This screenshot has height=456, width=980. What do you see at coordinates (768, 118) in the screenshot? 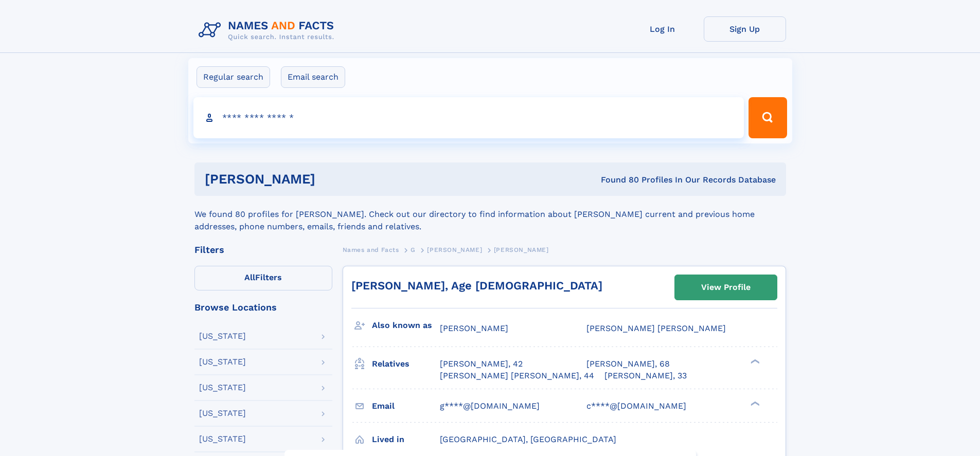
I see `button: Search Button` at bounding box center [768, 118].